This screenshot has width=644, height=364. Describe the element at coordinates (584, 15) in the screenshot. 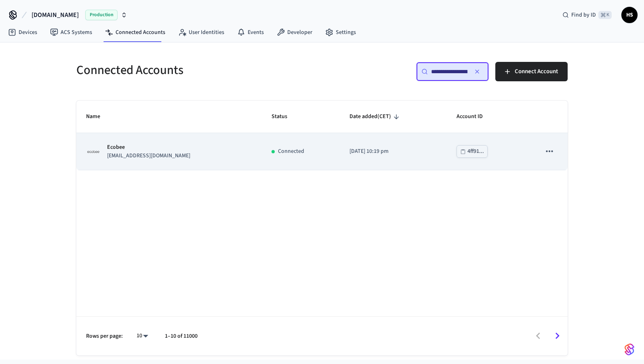

I see `span: Find by ID` at that location.